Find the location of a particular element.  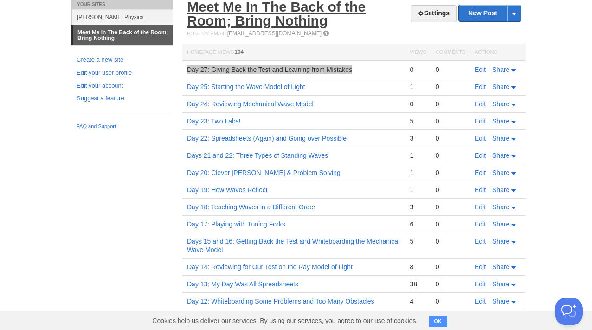

a: Day 17: Playing with Tuning Forks is located at coordinates (236, 224).